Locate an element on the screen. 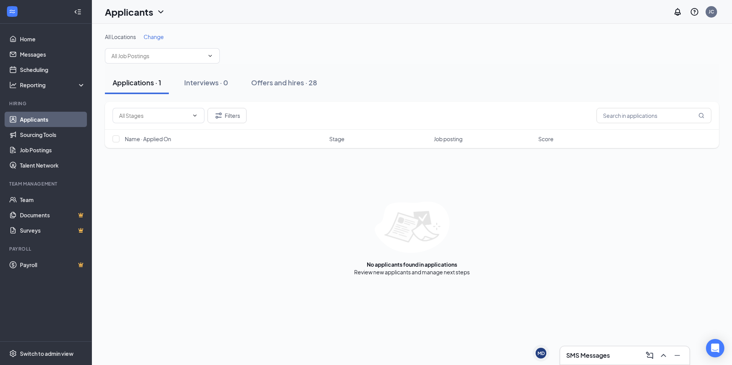 This screenshot has width=732, height=365. button: ComposeMessage is located at coordinates (650, 356).